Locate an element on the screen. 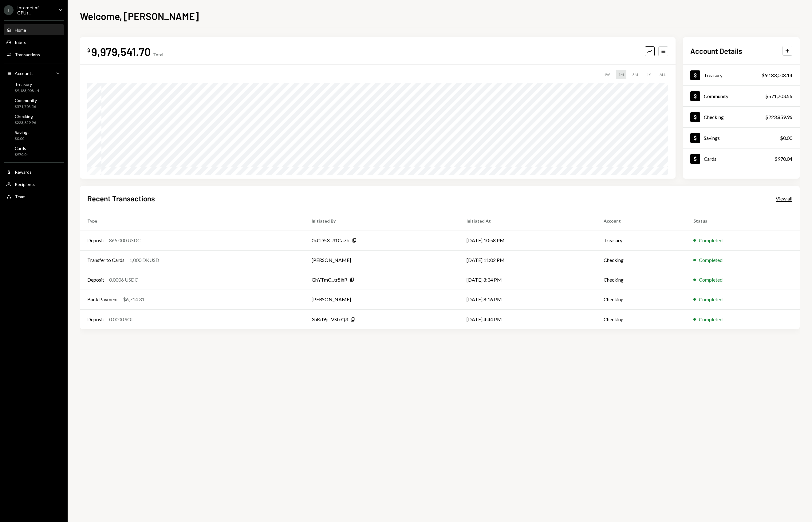  a: View all is located at coordinates (784, 199).